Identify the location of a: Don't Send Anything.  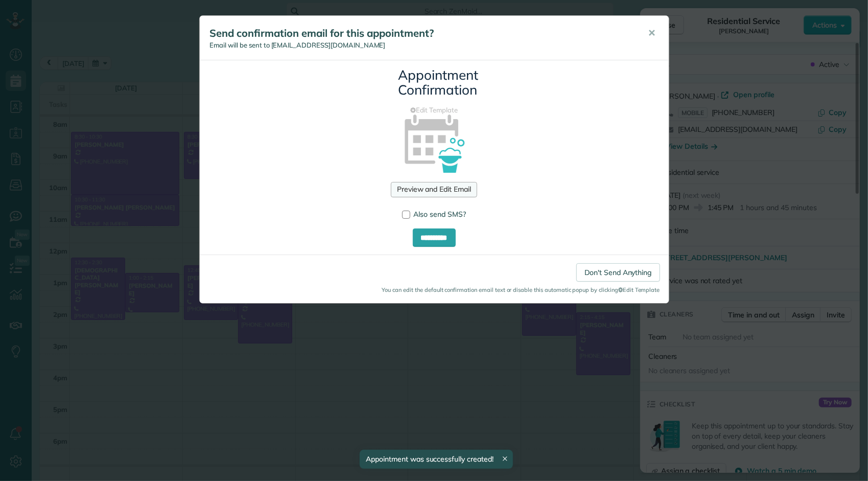
(617, 272).